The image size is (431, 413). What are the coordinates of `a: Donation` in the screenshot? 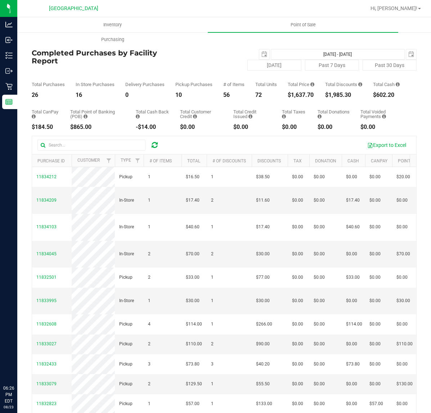 It's located at (325, 161).